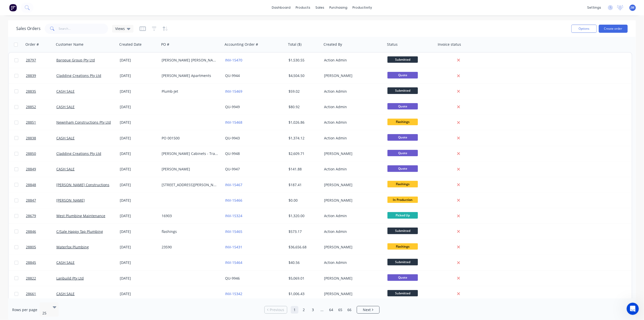 This screenshot has height=320, width=644. I want to click on a: Page 2, so click(303, 310).